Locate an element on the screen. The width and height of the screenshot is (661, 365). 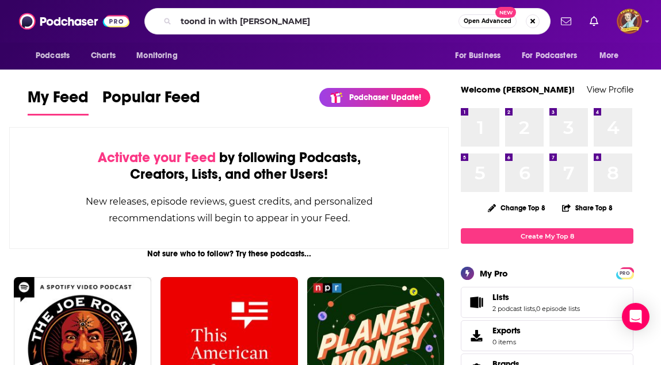
a: Exports is located at coordinates (547, 336).